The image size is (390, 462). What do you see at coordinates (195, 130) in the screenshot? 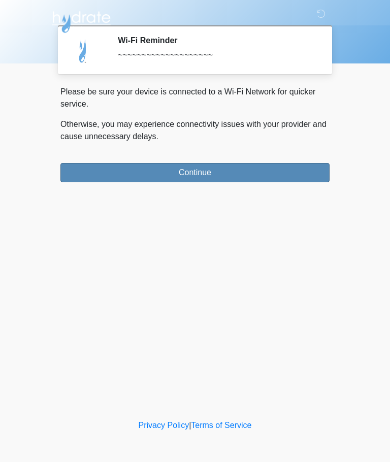
I see `p: Otherwise, you may experience connectivity issues with your provider and cause unnecessary delays` at bounding box center [195, 130].